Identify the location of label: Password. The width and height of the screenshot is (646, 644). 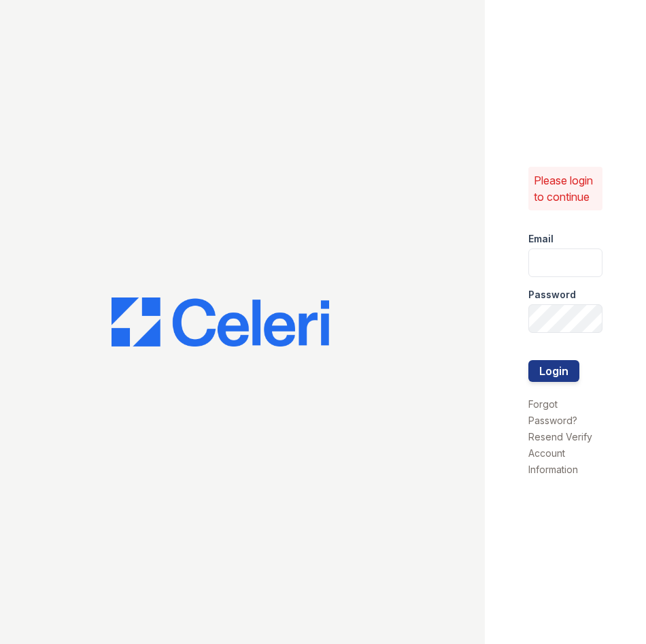
(552, 294).